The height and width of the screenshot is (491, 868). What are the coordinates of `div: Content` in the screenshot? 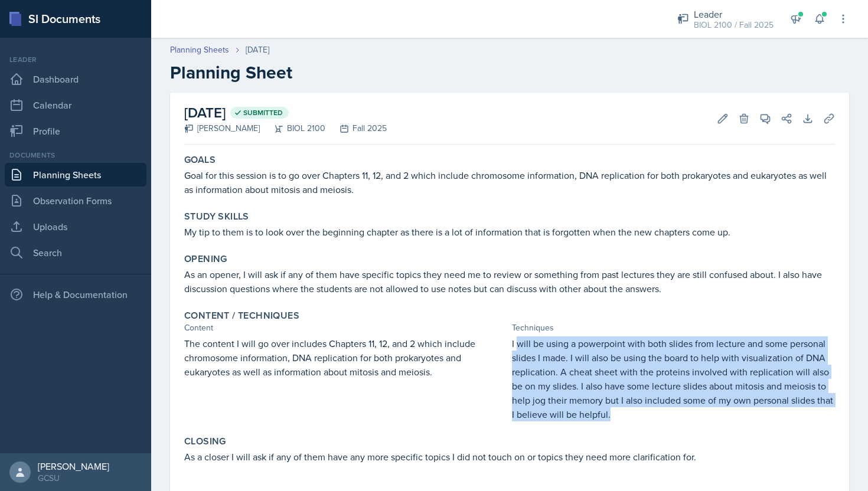 It's located at (346, 328).